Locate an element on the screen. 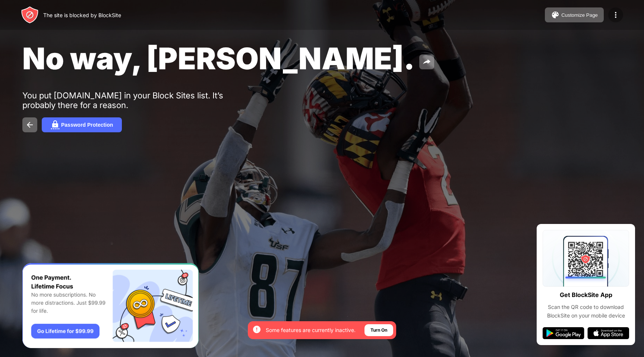  div: Get BlockSite App is located at coordinates (586, 295).